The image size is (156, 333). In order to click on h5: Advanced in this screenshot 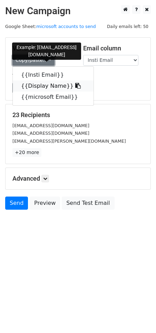, I will do `click(78, 179)`.